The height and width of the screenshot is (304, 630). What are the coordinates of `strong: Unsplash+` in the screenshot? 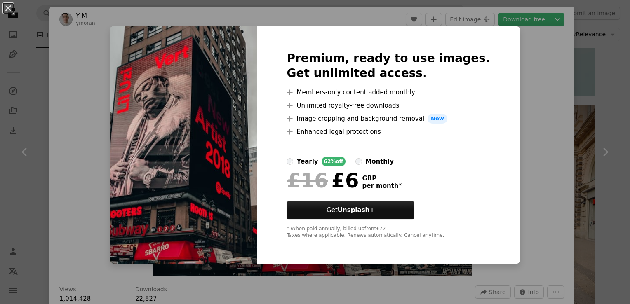 It's located at (356, 210).